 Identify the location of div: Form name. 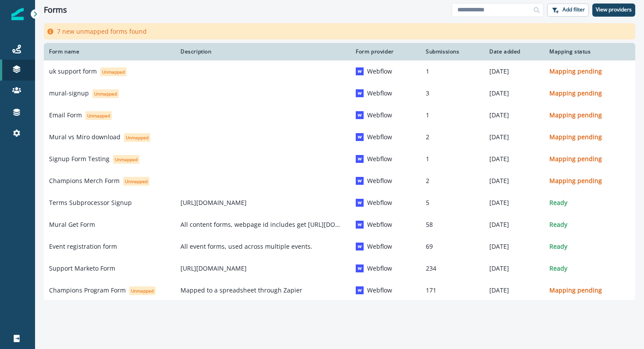
(110, 52).